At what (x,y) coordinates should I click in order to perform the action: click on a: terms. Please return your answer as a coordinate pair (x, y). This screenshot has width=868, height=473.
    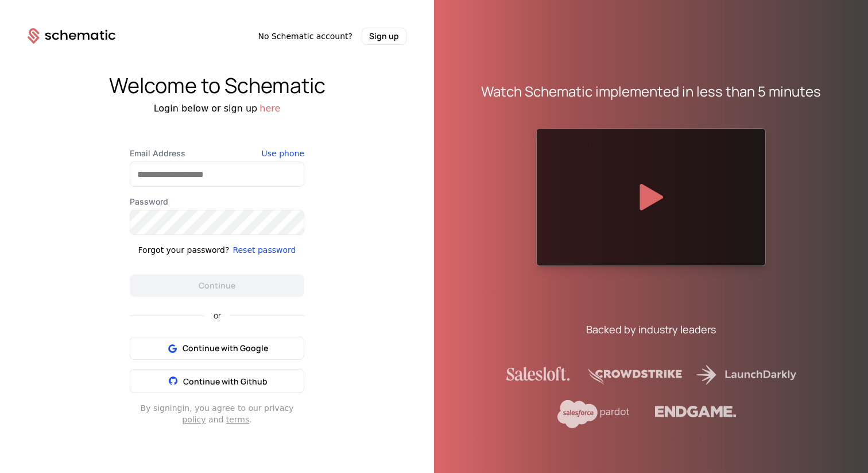
    Looking at the image, I should click on (238, 419).